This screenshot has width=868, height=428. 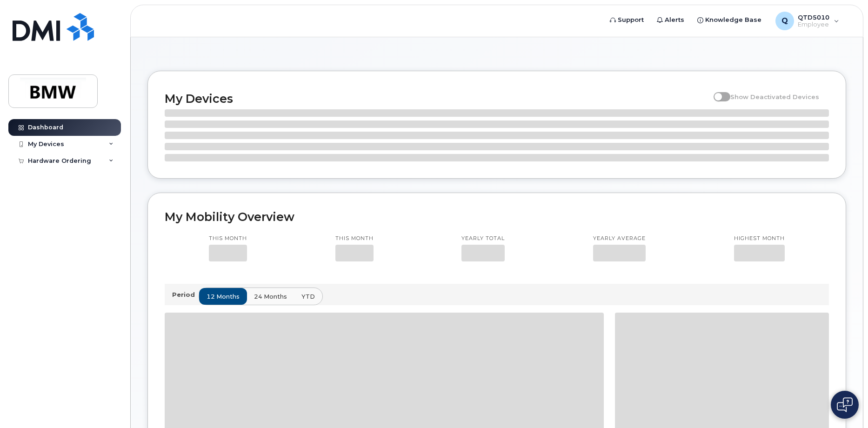 What do you see at coordinates (774, 96) in the screenshot?
I see `span: Show Deactivated Devices` at bounding box center [774, 96].